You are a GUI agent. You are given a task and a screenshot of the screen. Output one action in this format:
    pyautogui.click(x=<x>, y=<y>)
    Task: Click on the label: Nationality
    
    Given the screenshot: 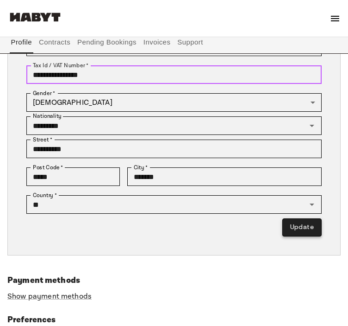 What is the action you would take?
    pyautogui.click(x=47, y=116)
    